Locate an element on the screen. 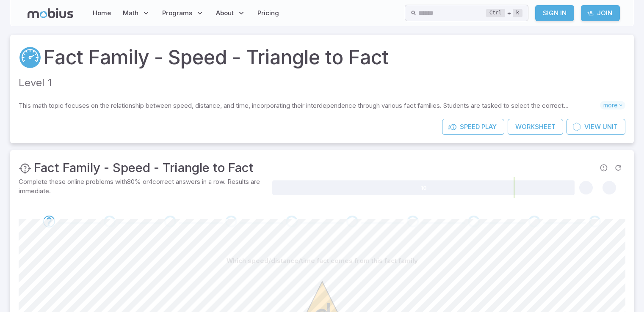 The height and width of the screenshot is (312, 644). a: Join is located at coordinates (601, 13).